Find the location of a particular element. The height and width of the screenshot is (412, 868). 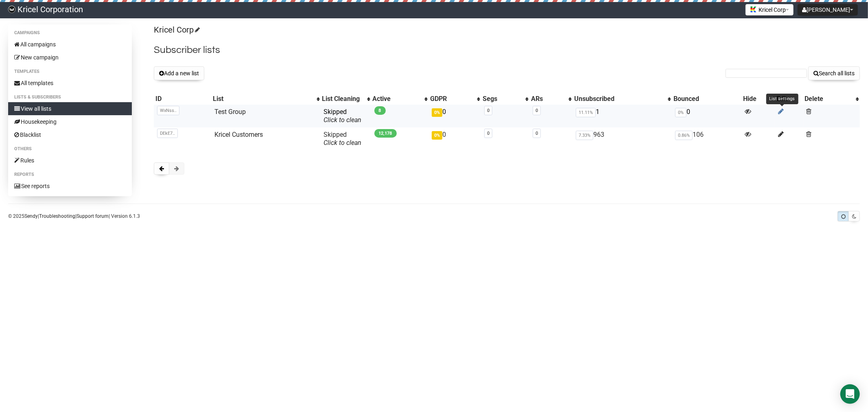

td: 106 is located at coordinates (706, 139).